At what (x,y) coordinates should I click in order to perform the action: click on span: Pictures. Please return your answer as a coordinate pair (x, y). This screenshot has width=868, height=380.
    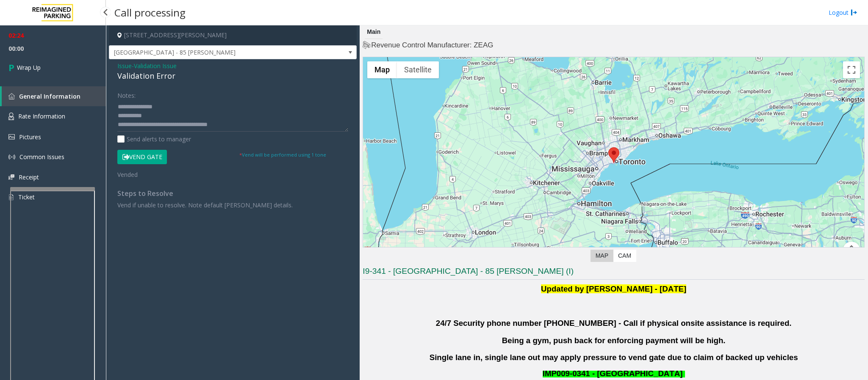
    Looking at the image, I should click on (30, 137).